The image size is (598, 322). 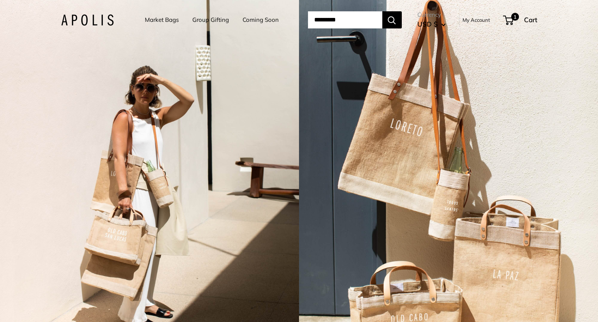 I want to click on span: Currency, so click(x=431, y=15).